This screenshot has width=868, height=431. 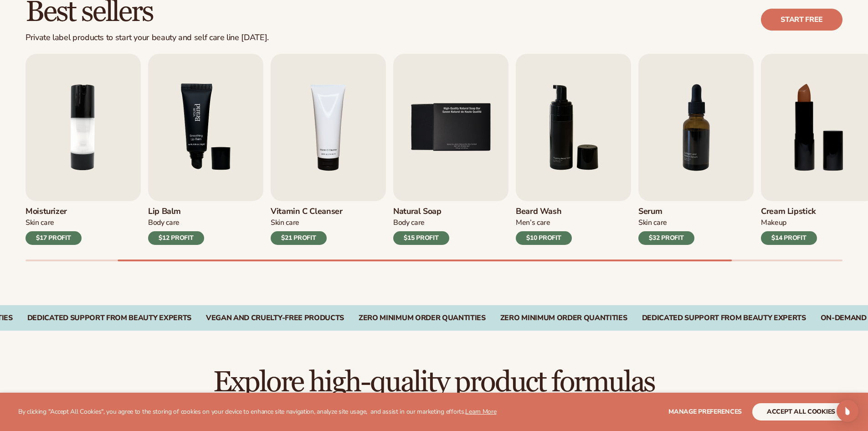 I want to click on h3: Beard Wash, so click(x=544, y=211).